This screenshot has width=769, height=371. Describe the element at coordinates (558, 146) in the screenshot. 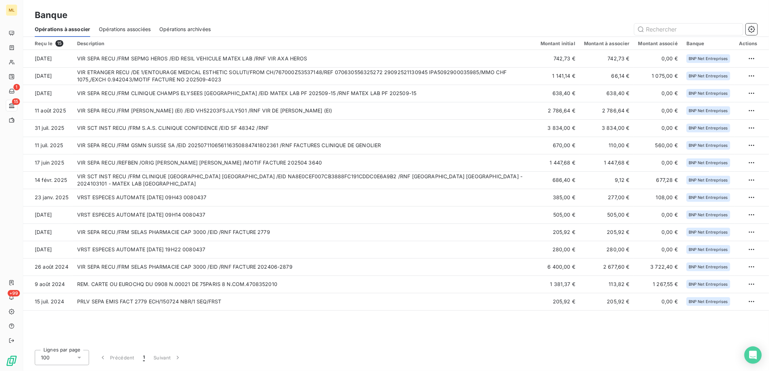

I see `td: 670,00 €` at that location.